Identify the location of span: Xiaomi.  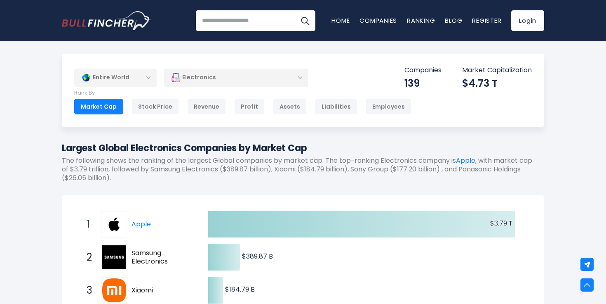
(163, 290).